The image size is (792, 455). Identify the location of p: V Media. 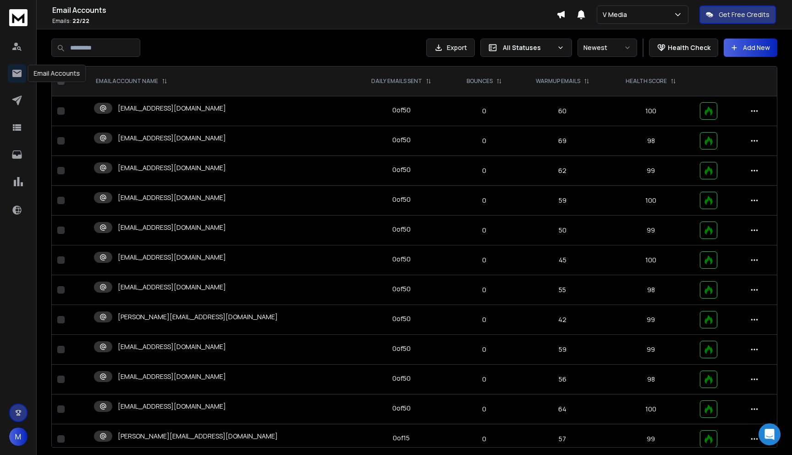
(616, 15).